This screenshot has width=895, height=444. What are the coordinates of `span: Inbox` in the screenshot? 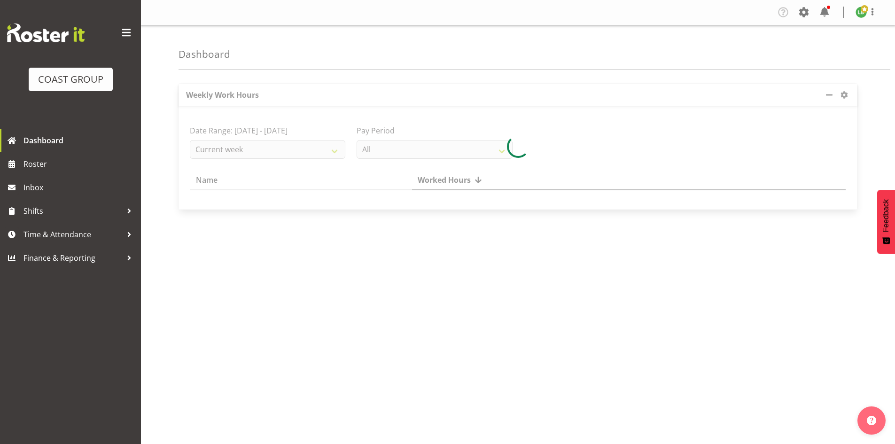 It's located at (80, 188).